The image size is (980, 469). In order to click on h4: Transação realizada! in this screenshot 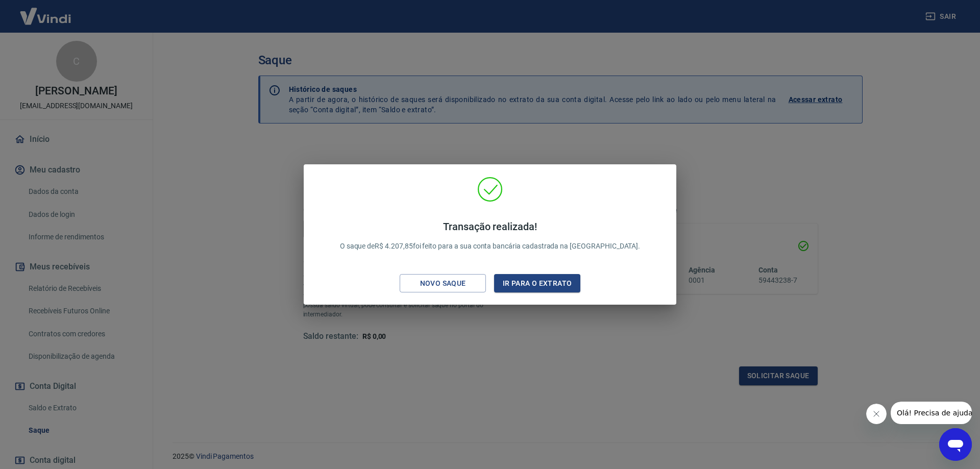, I will do `click(490, 227)`.